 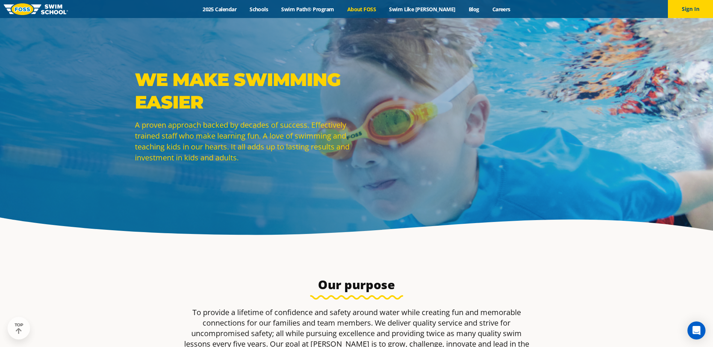 I want to click on a: Blog, so click(x=473, y=9).